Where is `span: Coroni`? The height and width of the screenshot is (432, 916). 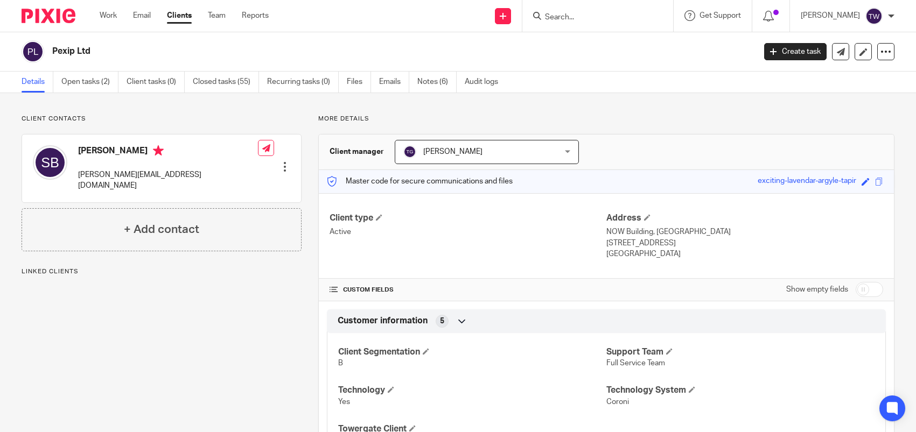 span: Coroni is located at coordinates (618, 402).